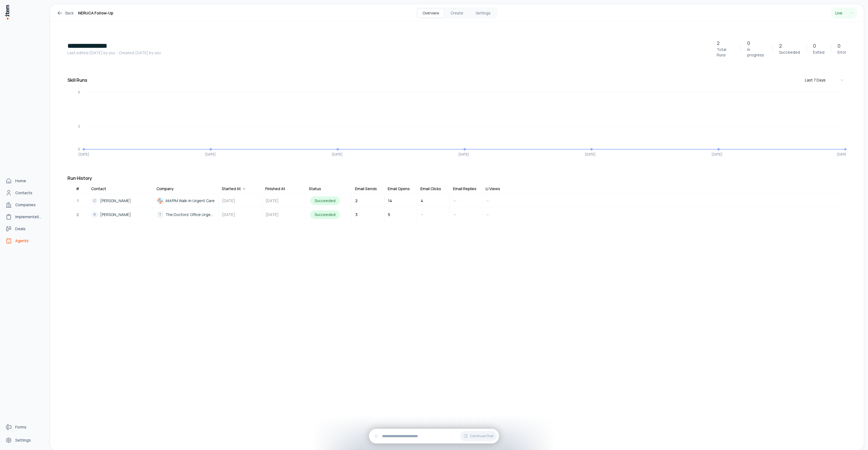  What do you see at coordinates (431, 13) in the screenshot?
I see `button: Overview` at bounding box center [431, 13].